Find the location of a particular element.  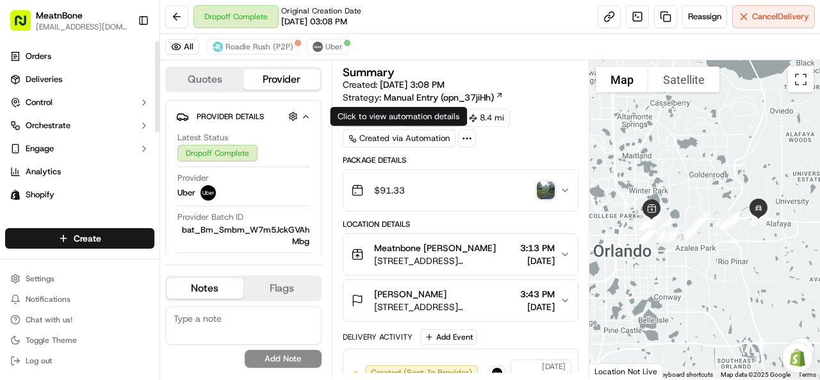

button: Chat with us! is located at coordinates (79, 320).